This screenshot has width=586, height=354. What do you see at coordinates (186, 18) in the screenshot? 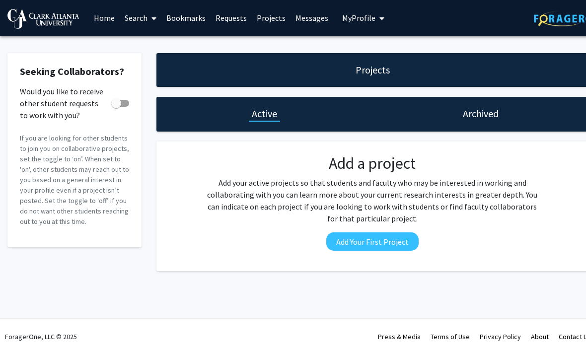
I see `a: Bookmarks` at bounding box center [186, 18].